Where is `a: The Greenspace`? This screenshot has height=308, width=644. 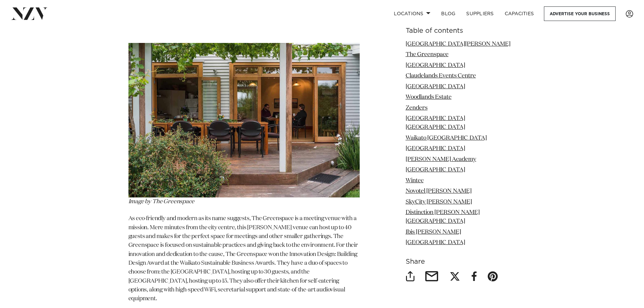 a: The Greenspace is located at coordinates (427, 54).